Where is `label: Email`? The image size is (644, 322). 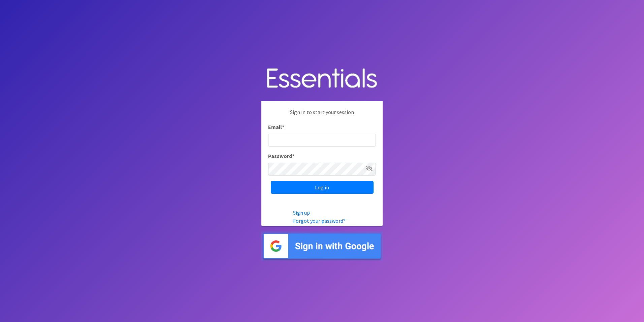 label: Email is located at coordinates (276, 127).